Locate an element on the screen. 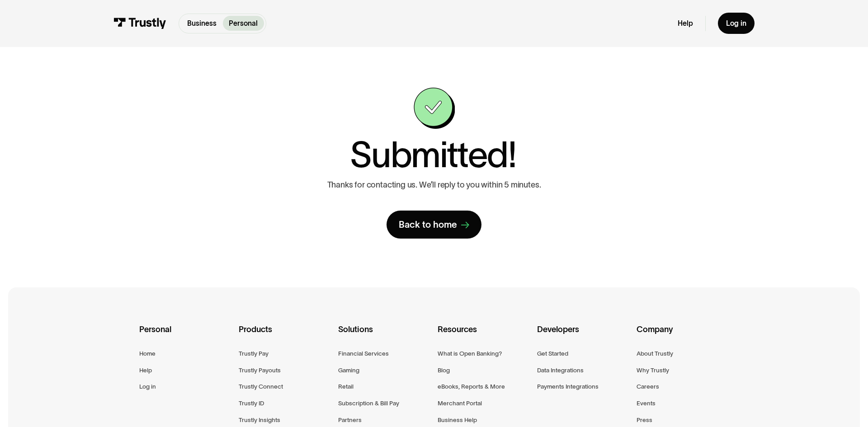 The width and height of the screenshot is (868, 427). a: Careers is located at coordinates (648, 387).